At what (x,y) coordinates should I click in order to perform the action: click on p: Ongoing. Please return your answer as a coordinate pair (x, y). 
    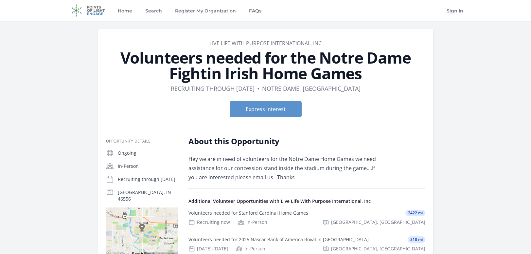
    Looking at the image, I should click on (148, 153).